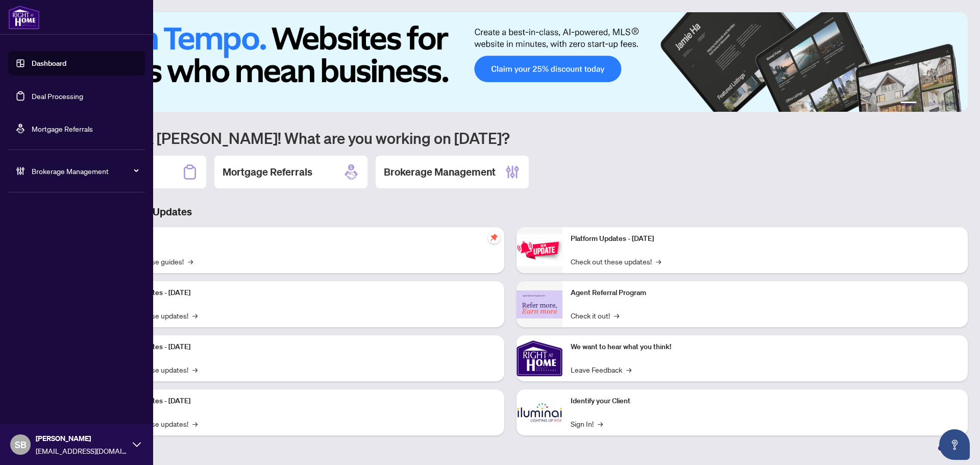  I want to click on img: Platform Updates - June 23, 2025, so click(539, 250).